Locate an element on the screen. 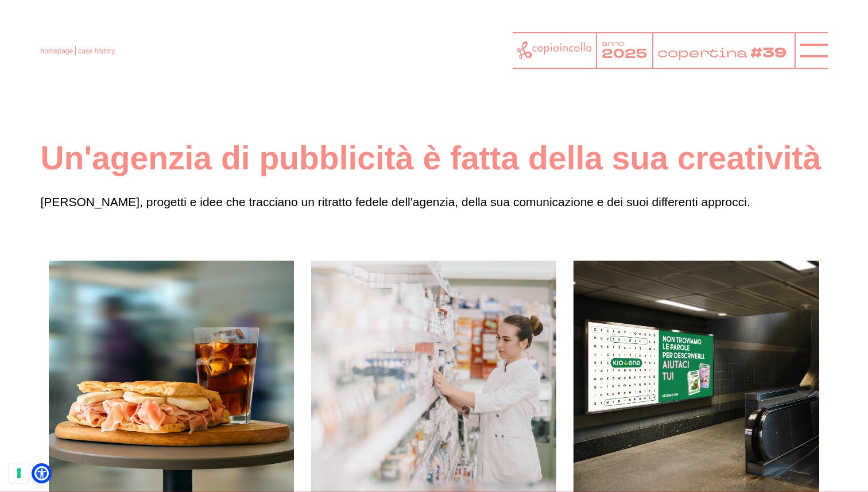 Image resolution: width=868 pixels, height=492 pixels. tspan: #39 is located at coordinates (771, 53).